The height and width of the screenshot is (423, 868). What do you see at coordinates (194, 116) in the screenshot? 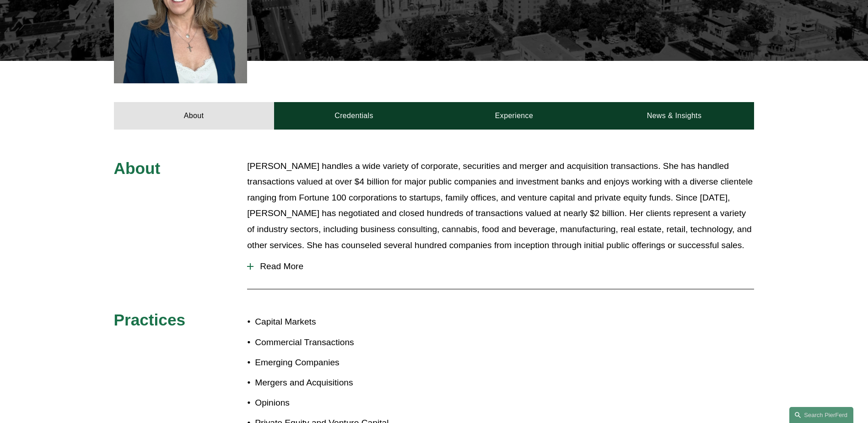
I see `a: About` at bounding box center [194, 116].